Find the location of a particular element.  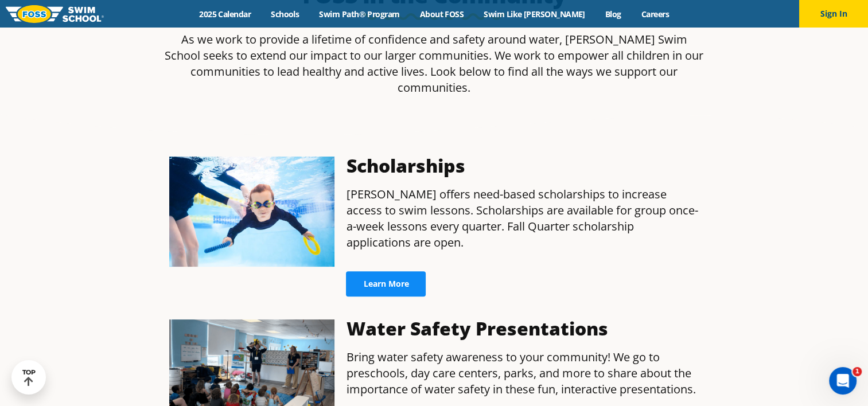

img: FOSS Swim School Logo is located at coordinates (55, 14).